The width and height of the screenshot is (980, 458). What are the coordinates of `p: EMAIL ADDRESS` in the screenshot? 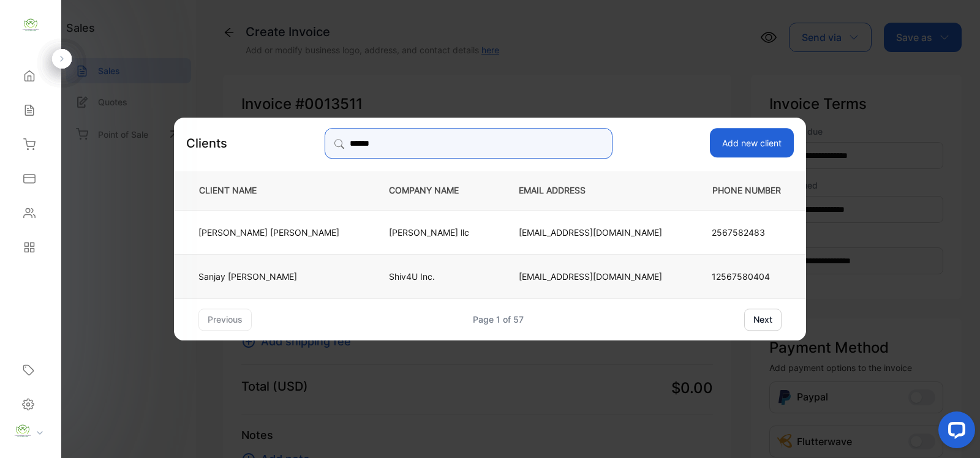 It's located at (590, 190).